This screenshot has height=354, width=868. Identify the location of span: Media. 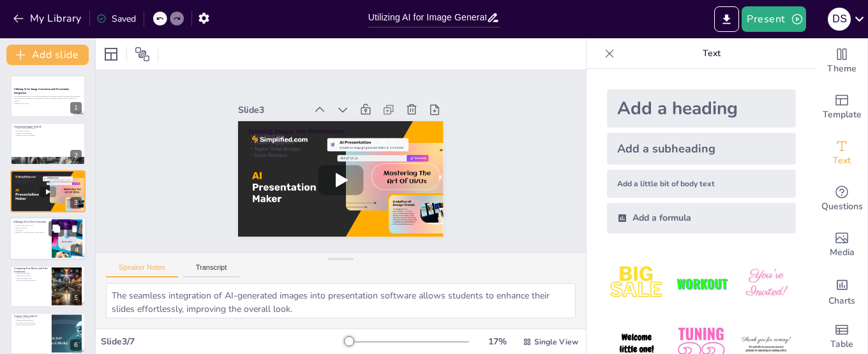
(842, 252).